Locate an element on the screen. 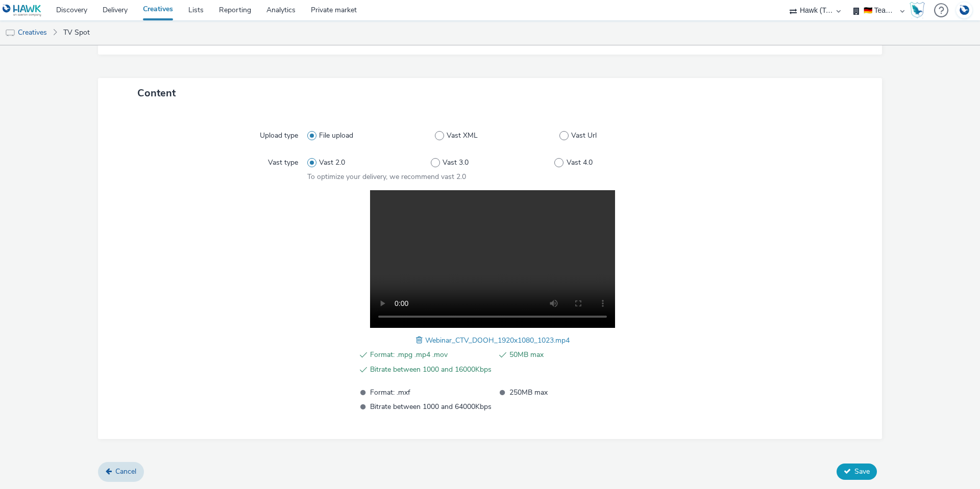 The image size is (980, 489). div: Hawk Academy is located at coordinates (917, 10).